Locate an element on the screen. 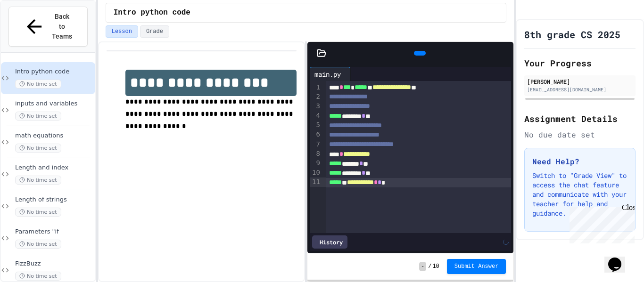 The width and height of the screenshot is (644, 282). button: Back to Teams is located at coordinates (48, 27).